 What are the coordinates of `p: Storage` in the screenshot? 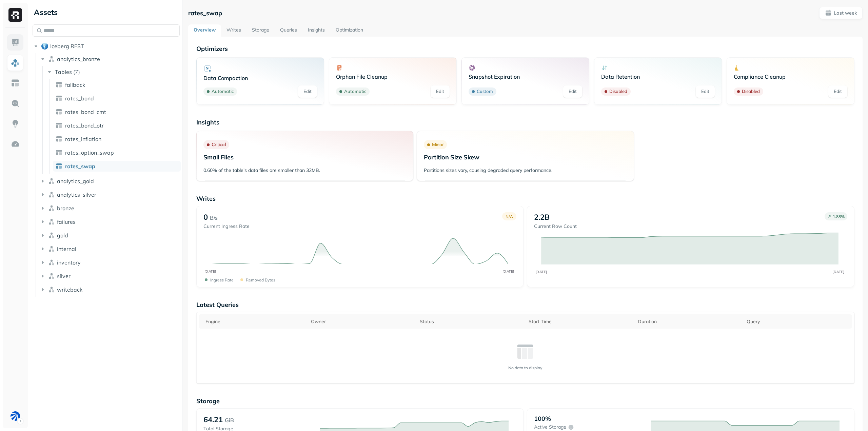 It's located at (525, 401).